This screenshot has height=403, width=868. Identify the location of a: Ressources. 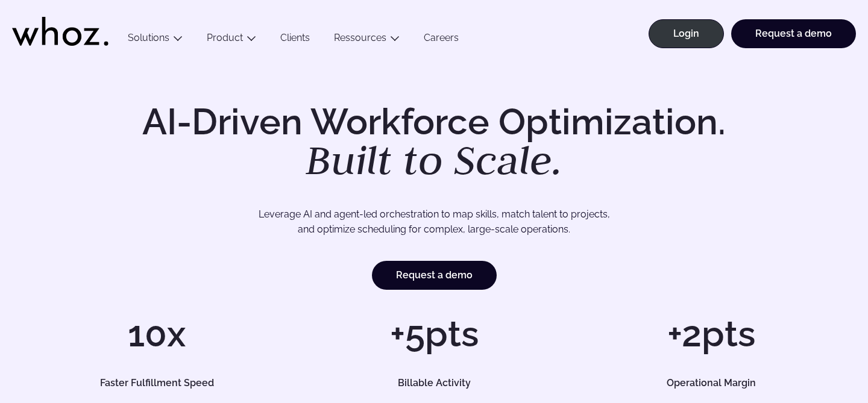
(360, 37).